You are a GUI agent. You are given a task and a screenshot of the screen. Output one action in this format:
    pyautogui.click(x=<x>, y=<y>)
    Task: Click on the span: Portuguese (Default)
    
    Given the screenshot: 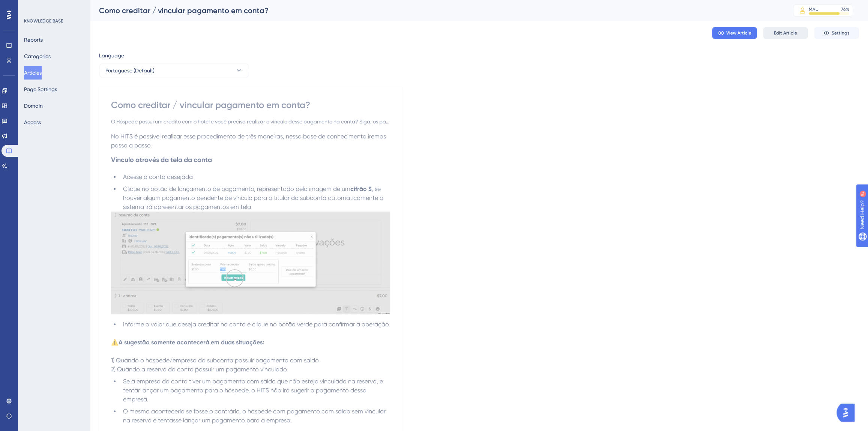 What is the action you would take?
    pyautogui.click(x=129, y=71)
    